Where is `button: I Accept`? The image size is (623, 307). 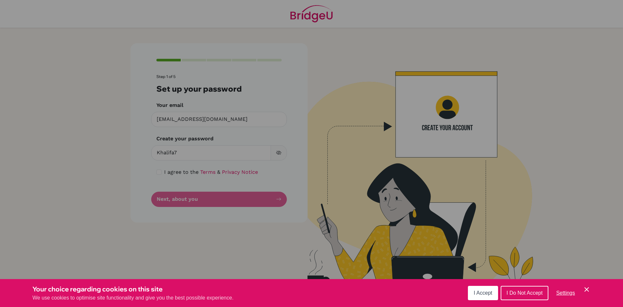 button: I Accept is located at coordinates (483, 293).